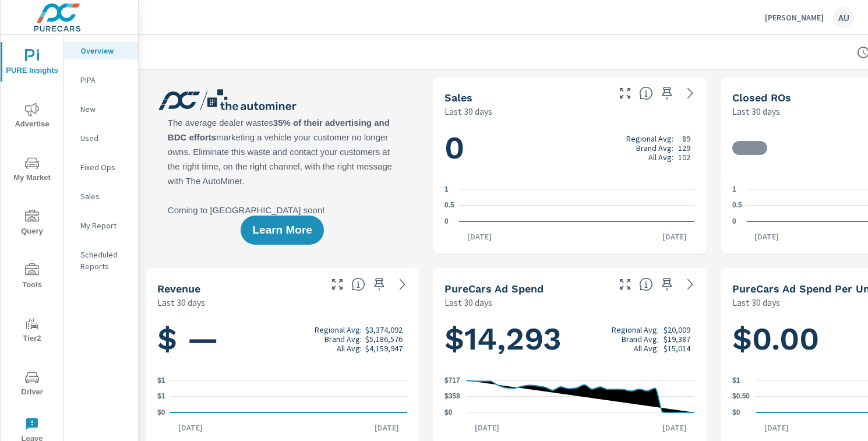 This screenshot has height=441, width=868. Describe the element at coordinates (761, 97) in the screenshot. I see `h5: Closed ROs` at that location.